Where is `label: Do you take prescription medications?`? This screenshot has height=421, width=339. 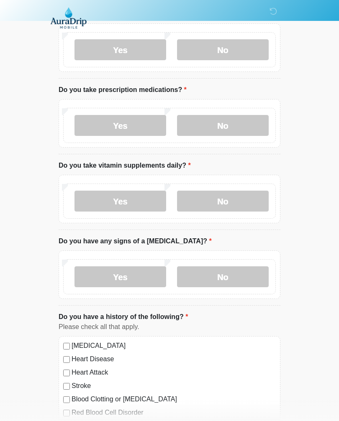 label: Do you take prescription medications? is located at coordinates (123, 90).